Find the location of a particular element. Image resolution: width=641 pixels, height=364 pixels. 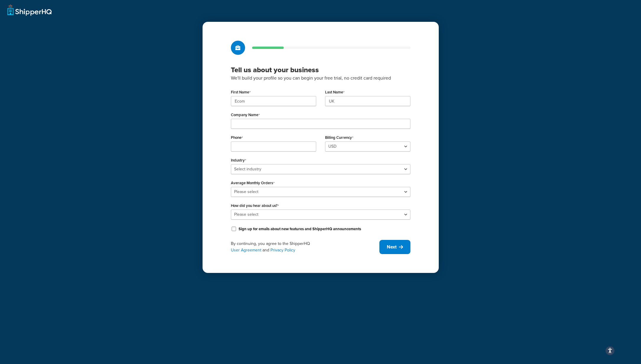

a: User Agreement is located at coordinates (246, 250).